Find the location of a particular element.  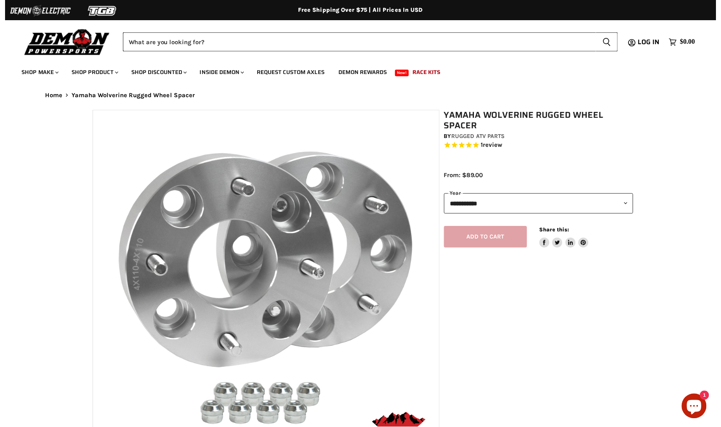

img: Demon Powersports is located at coordinates (63, 42).